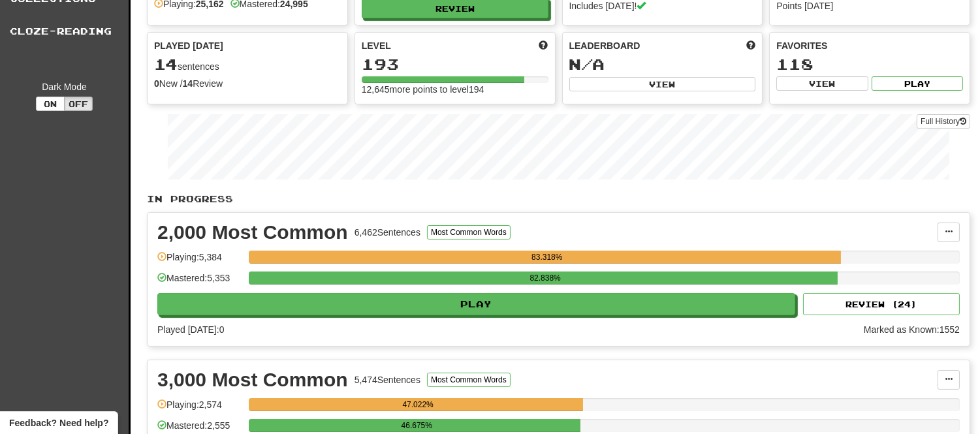 The height and width of the screenshot is (434, 980). Describe the element at coordinates (912, 329) in the screenshot. I see `div: Marked as Known: 1552` at that location.